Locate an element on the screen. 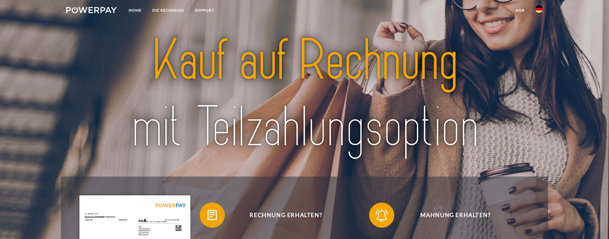 The image size is (609, 239). button: Mahnung erhalten? is located at coordinates (451, 215).